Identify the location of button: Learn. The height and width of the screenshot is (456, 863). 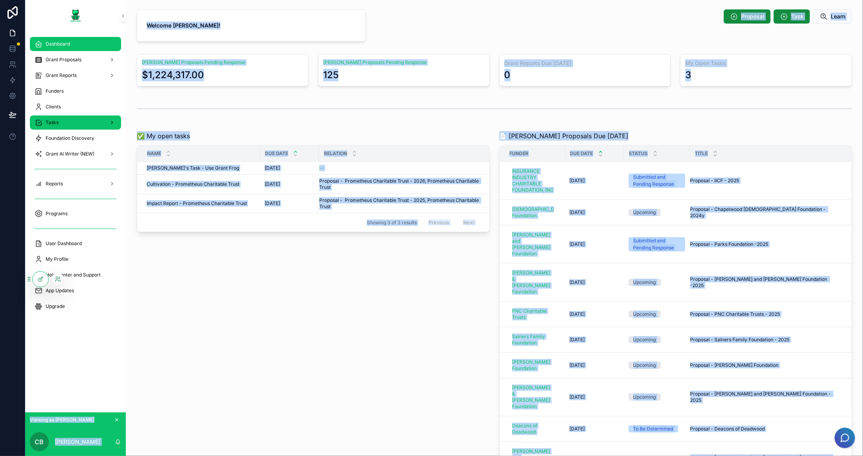
(832, 17).